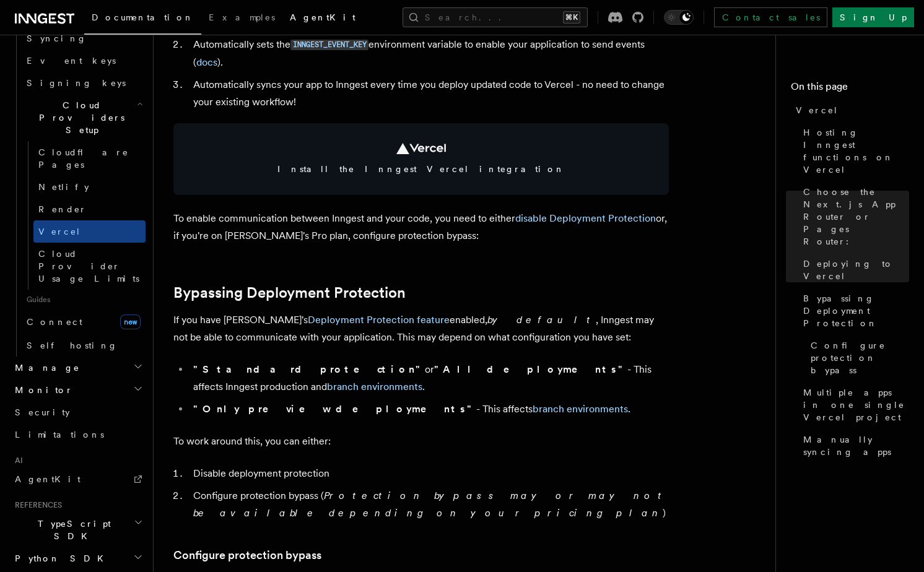 The height and width of the screenshot is (572, 924). I want to click on span: Documentation, so click(143, 17).